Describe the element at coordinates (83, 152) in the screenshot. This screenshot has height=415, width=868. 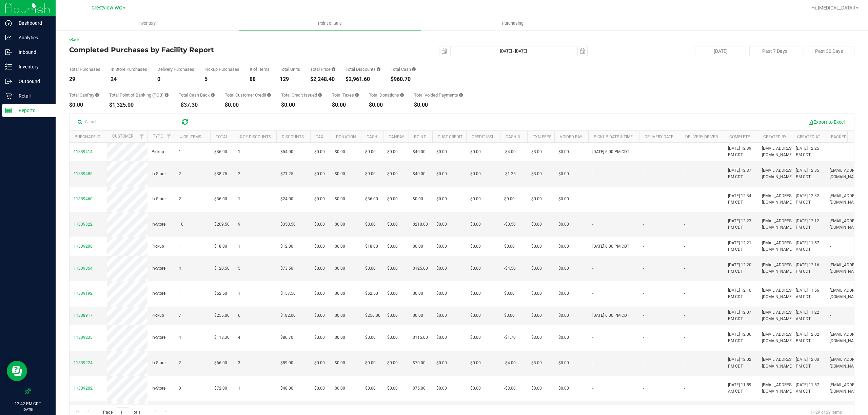
I see `span: 11839414` at that location.